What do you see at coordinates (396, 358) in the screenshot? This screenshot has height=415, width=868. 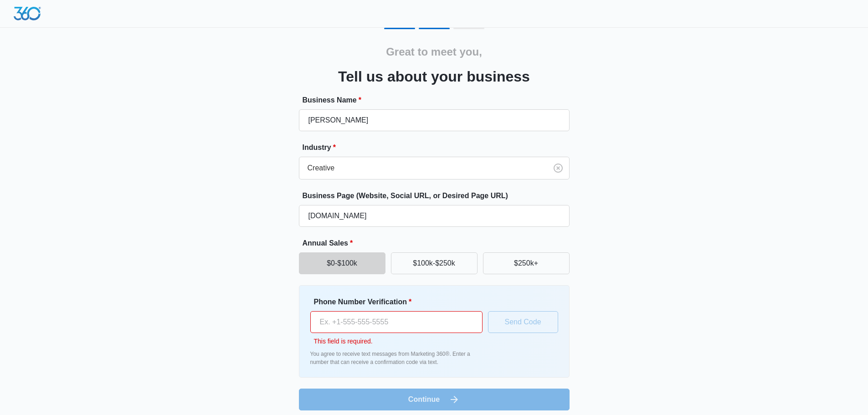 I see `p: You agree to receive text messages from Marketing 360®. Enter a number that can receive a confirm...` at bounding box center [396, 358].